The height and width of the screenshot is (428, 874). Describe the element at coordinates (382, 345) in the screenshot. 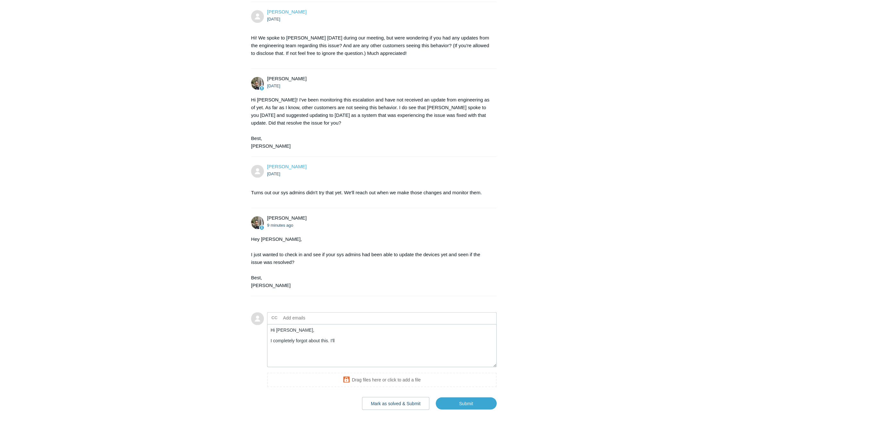

I see `textarea: Add your reply` at that location.